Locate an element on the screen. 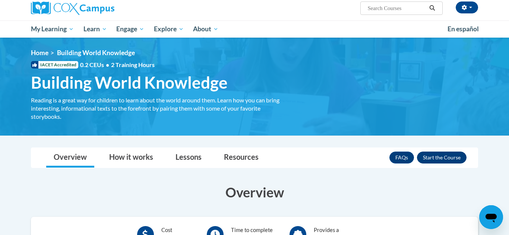  span: My Learning is located at coordinates (52, 29).